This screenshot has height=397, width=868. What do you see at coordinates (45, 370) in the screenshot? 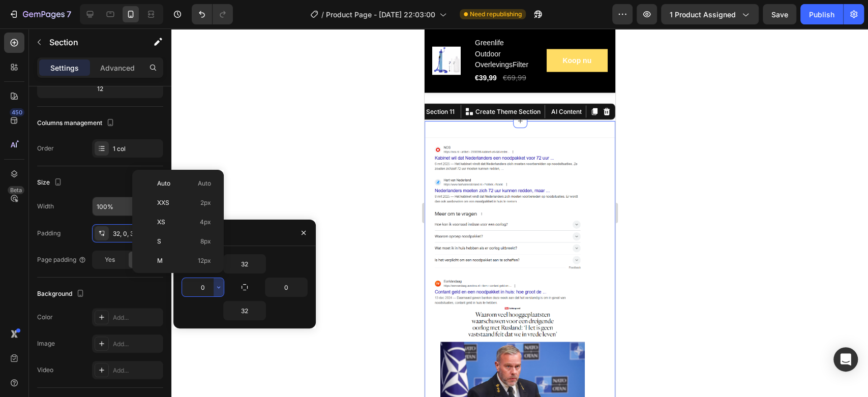
I see `div: Video` at bounding box center [45, 370].